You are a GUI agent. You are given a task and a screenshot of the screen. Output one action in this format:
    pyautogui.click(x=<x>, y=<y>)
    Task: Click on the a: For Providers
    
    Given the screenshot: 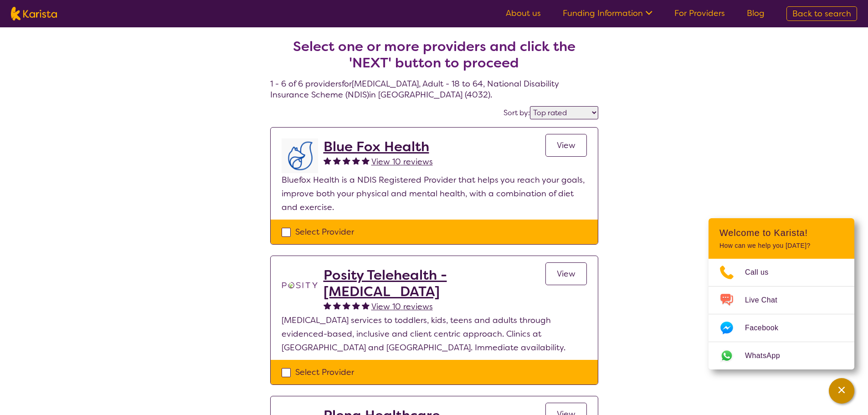 What is the action you would take?
    pyautogui.click(x=699, y=13)
    